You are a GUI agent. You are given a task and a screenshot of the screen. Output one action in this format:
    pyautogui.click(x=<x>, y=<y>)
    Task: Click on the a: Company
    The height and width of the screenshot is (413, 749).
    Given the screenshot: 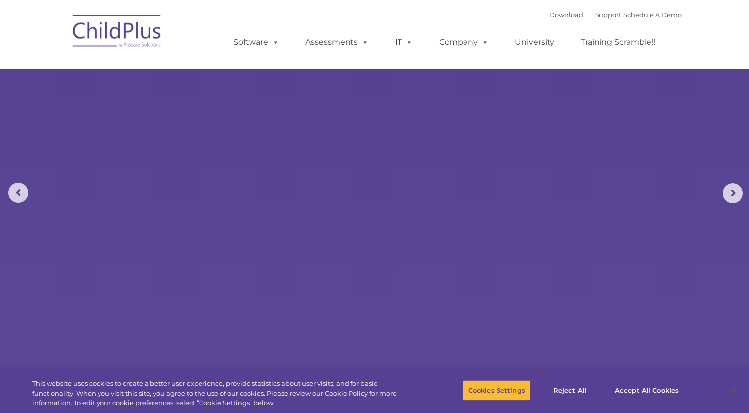 What is the action you would take?
    pyautogui.click(x=464, y=42)
    